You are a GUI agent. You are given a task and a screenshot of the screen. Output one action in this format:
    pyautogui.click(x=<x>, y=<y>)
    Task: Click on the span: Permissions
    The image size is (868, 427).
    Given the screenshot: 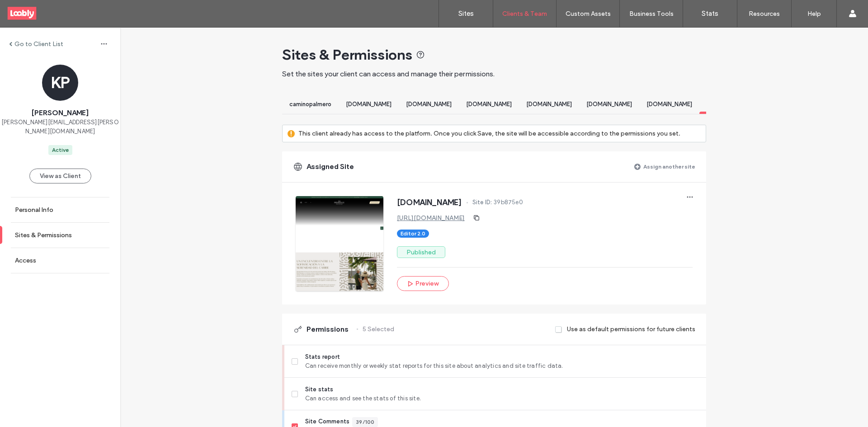 What is the action you would take?
    pyautogui.click(x=327, y=330)
    